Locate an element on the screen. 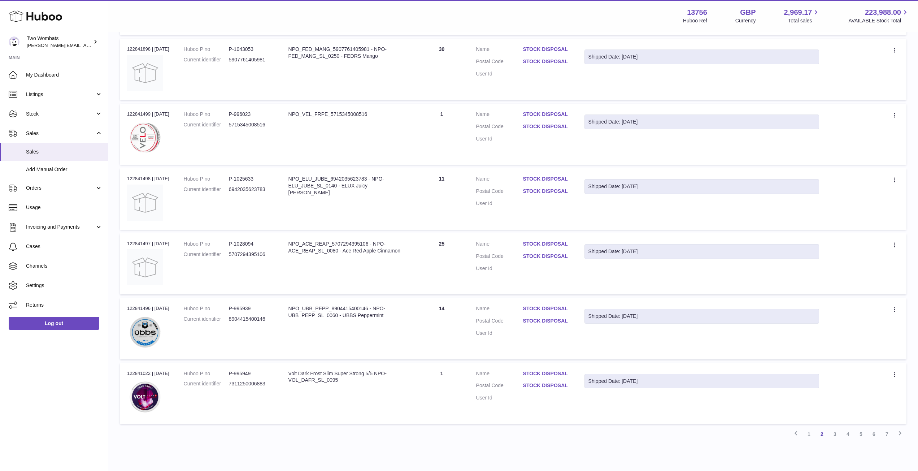 This screenshot has height=471, width=918. span: Usage is located at coordinates (64, 207).